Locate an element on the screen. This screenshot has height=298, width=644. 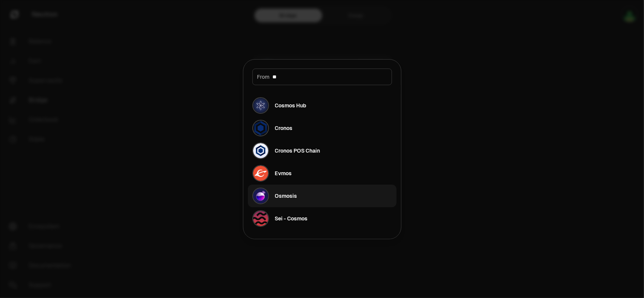
div: Osmosis is located at coordinates (286, 196).